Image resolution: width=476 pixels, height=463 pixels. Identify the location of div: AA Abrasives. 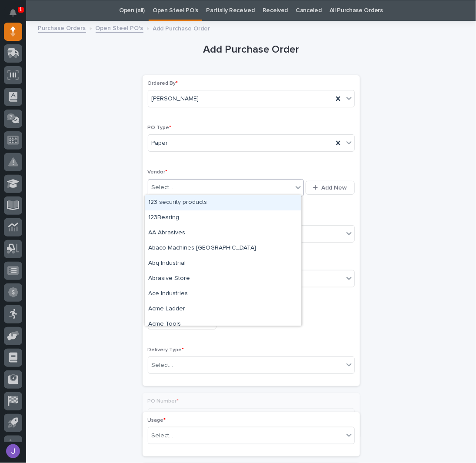
(223, 233).